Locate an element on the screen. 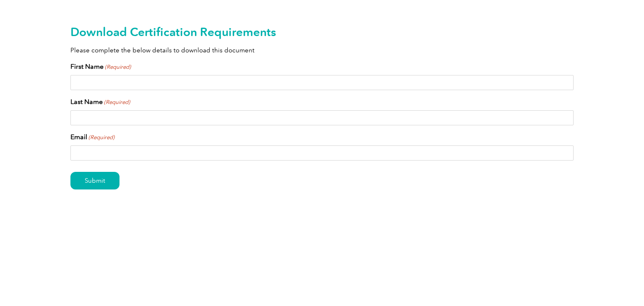 Image resolution: width=644 pixels, height=306 pixels. label: Last Name is located at coordinates (100, 102).